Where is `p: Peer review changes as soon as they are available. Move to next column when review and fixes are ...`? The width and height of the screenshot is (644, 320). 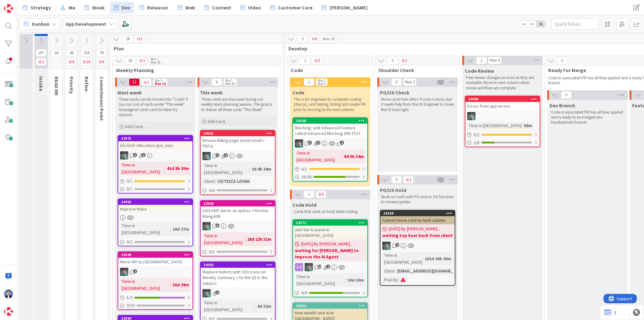
p: Peer review changes as soon as they are available. Move to next column when review and fixes are ... is located at coordinates (503, 83).